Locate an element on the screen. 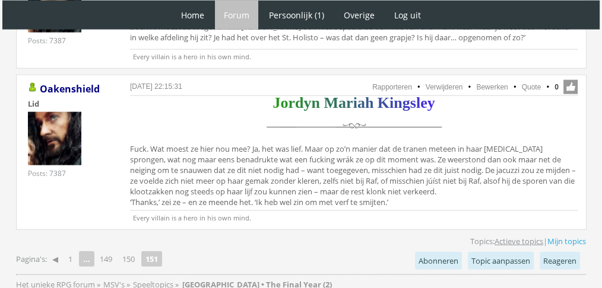 The image size is (602, 288). span: g is located at coordinates (406, 103).